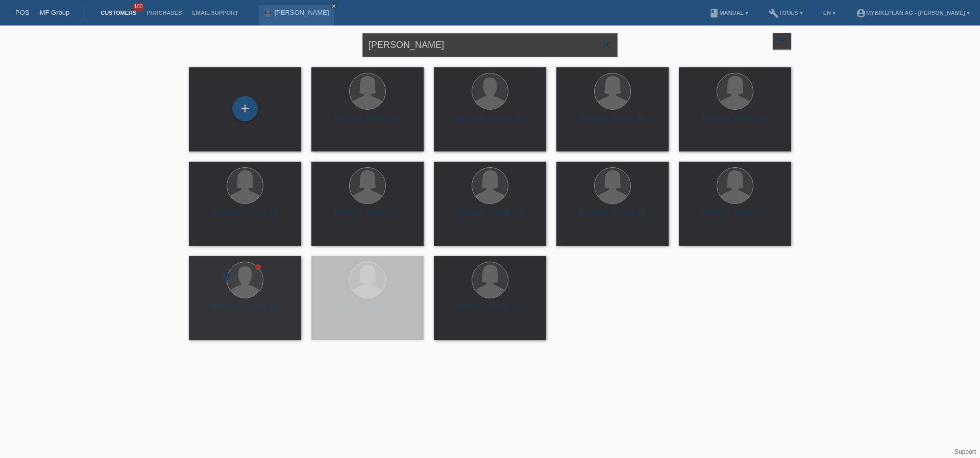 Image resolution: width=980 pixels, height=458 pixels. Describe the element at coordinates (334, 6) in the screenshot. I see `a: close` at that location.